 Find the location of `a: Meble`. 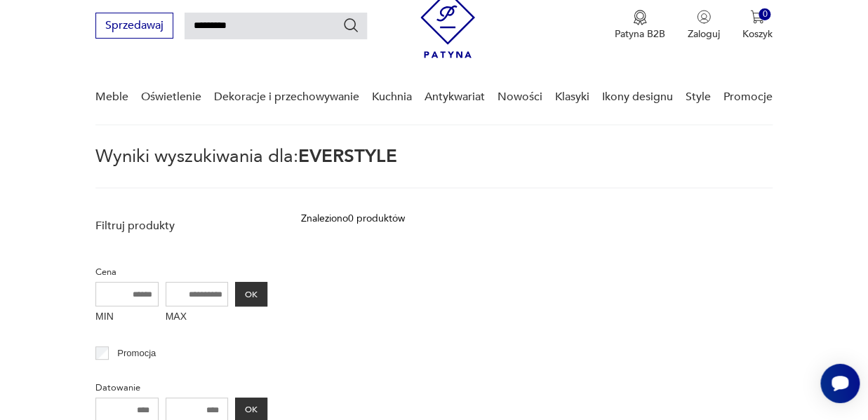

a: Meble is located at coordinates (111, 97).